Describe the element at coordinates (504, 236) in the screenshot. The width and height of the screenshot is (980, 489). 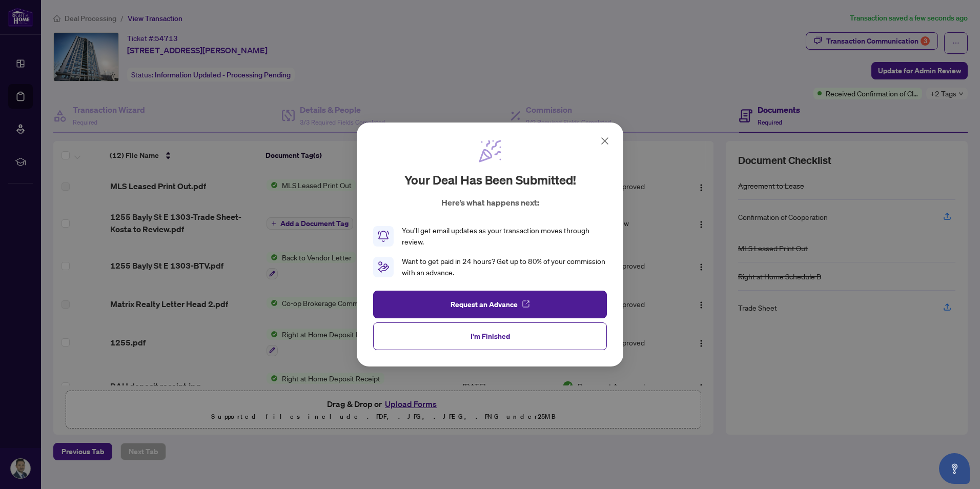
I see `div: You’ll get email updates as your transaction moves through review.` at that location.